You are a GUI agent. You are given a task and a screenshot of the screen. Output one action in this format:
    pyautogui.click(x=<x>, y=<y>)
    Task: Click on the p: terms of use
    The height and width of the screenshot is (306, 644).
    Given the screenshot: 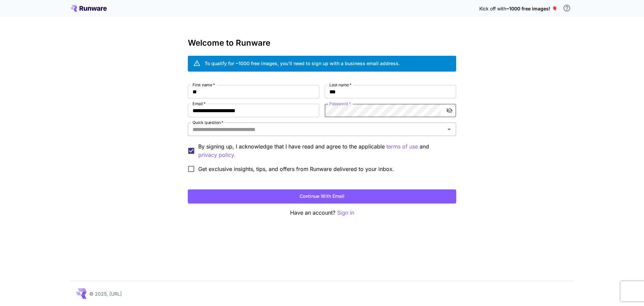 What is the action you would take?
    pyautogui.click(x=402, y=146)
    